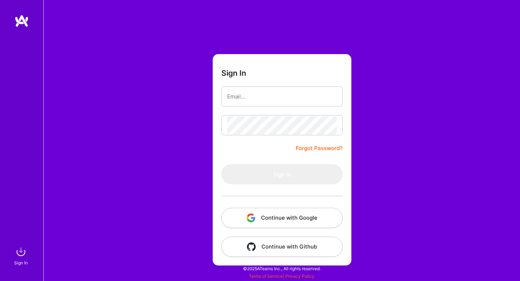  Describe the element at coordinates (266, 276) in the screenshot. I see `a: Terms of Service` at that location.